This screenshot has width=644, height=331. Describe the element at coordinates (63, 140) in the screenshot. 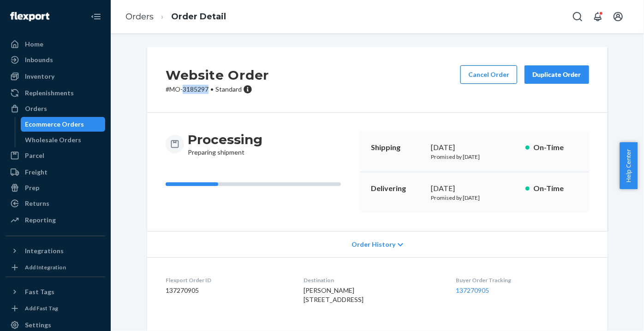

I see `a: Wholesale Orders` at that location.